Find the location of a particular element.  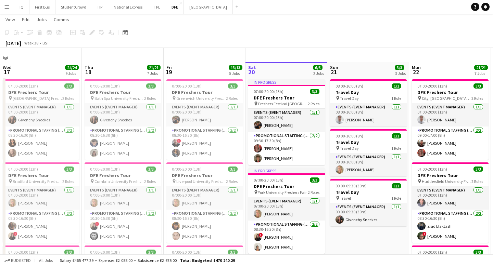

span: Greenwich University Freshers Fair is located at coordinates (201, 98).